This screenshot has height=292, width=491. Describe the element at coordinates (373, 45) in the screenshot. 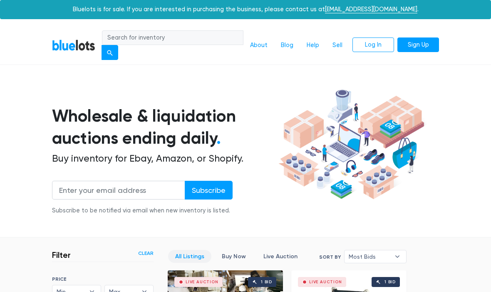

I see `a: Log In` at that location.